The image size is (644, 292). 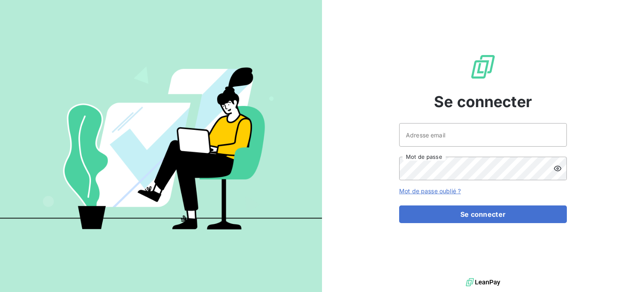 I want to click on span: Se connecter, so click(x=483, y=102).